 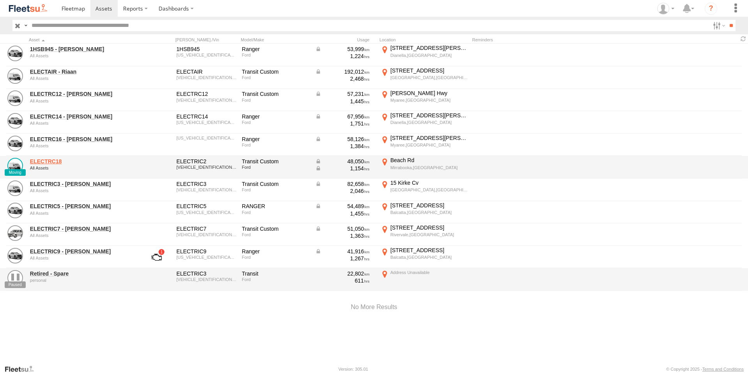 I want to click on div: 2,468, so click(x=343, y=79).